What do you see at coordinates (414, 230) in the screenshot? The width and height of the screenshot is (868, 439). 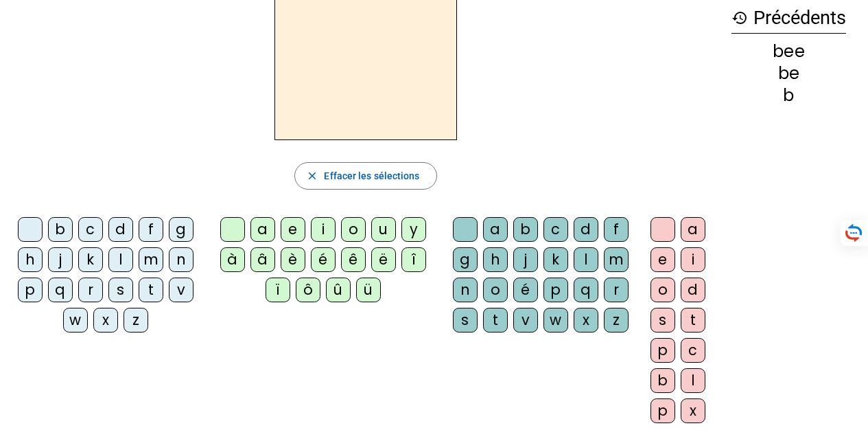 I see `div: y` at bounding box center [414, 230].